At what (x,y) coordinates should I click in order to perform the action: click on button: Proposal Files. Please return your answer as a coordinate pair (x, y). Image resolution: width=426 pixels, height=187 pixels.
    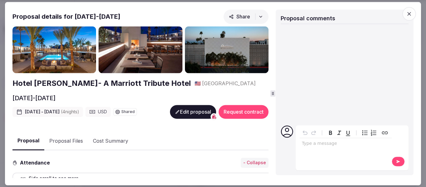
    Looking at the image, I should click on (66, 141).